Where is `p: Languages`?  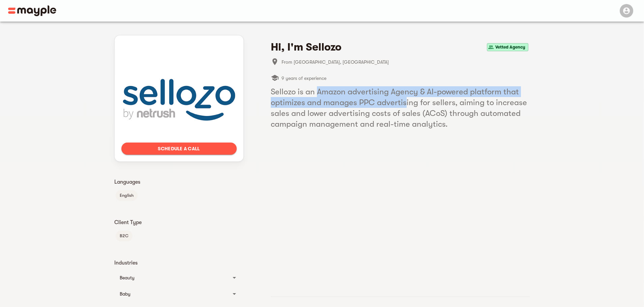
p: Languages is located at coordinates (179, 182).